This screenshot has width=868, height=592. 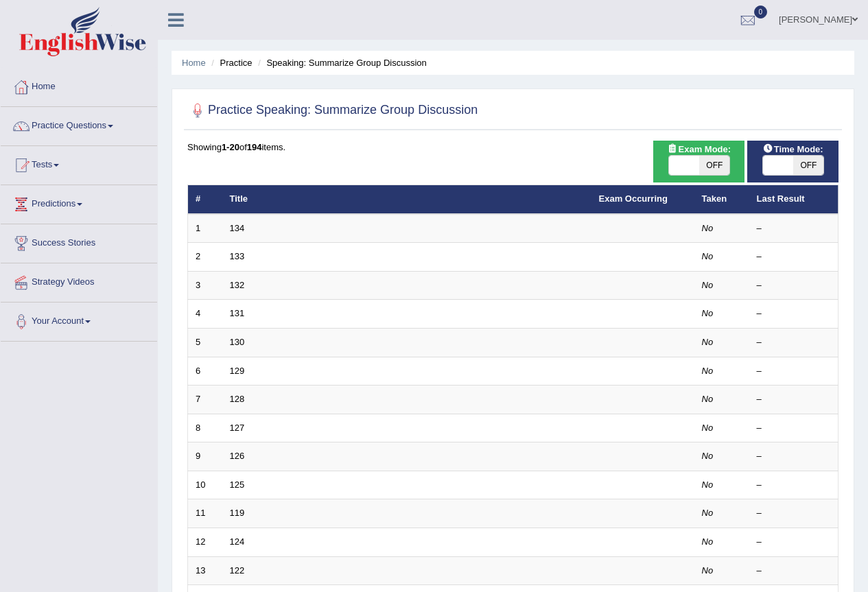 What do you see at coordinates (237, 285) in the screenshot?
I see `a: 132` at bounding box center [237, 285].